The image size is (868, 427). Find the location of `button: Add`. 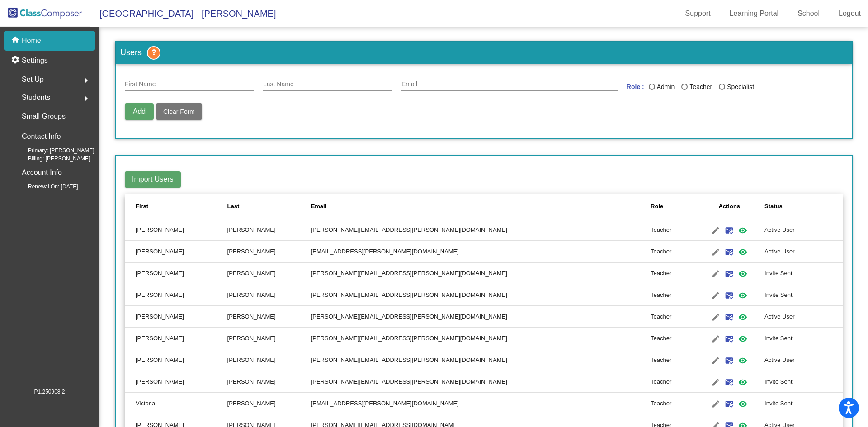

button: Add is located at coordinates (139, 112).